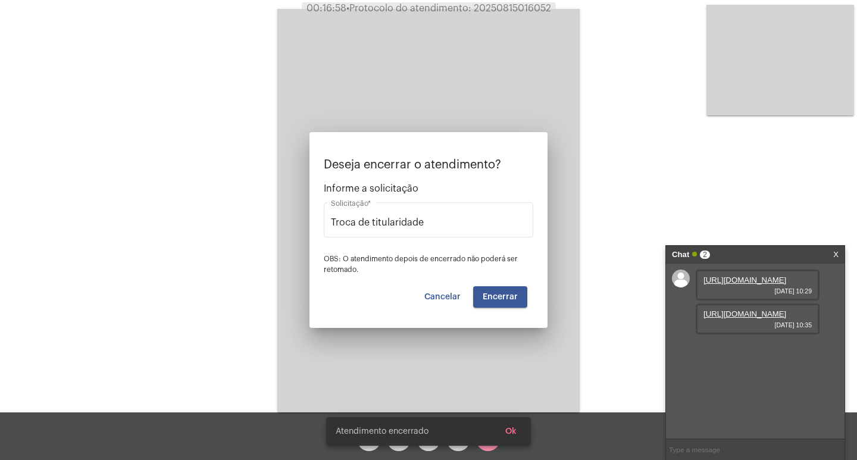  I want to click on button: Cancelar, so click(442, 297).